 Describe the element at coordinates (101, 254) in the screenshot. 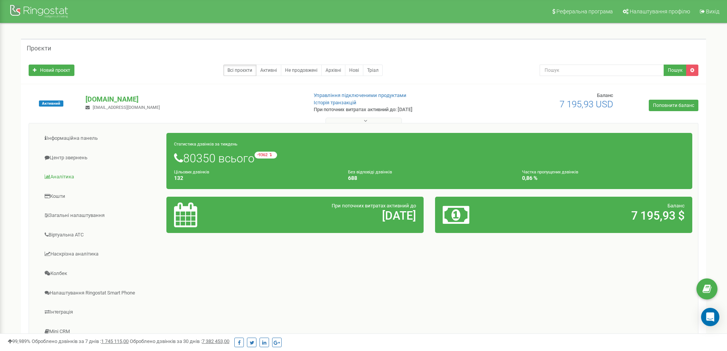

I see `a: Наскрізна аналітика` at that location.